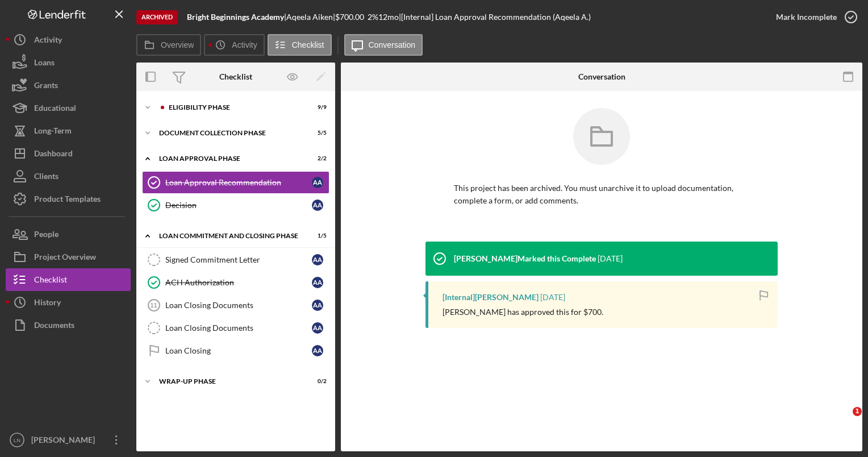 Image resolution: width=868 pixels, height=457 pixels. Describe the element at coordinates (317, 381) in the screenshot. I see `div: 0 / 2` at that location.